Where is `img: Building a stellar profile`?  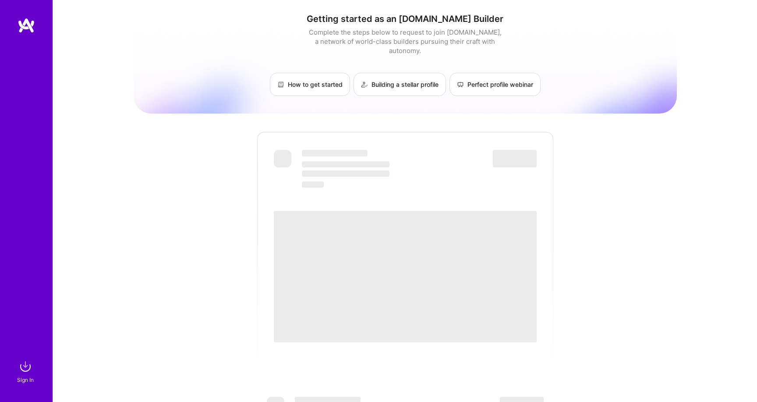
img: Building a stellar profile is located at coordinates (364, 85).